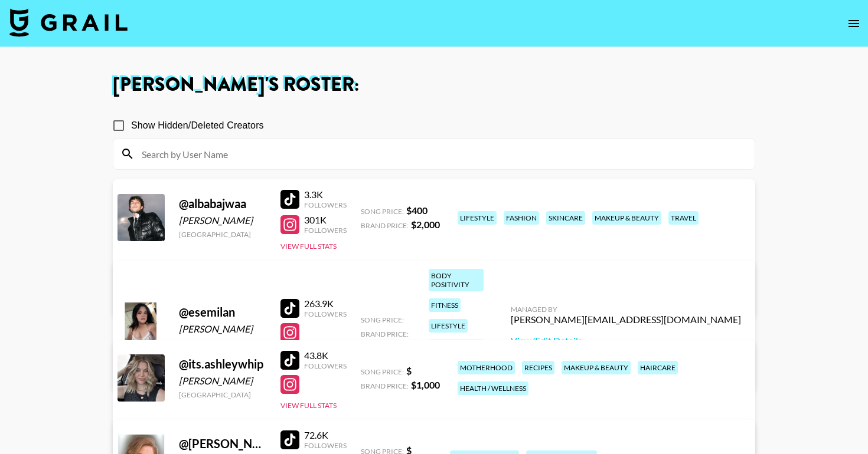 The image size is (868, 454). Describe the element at coordinates (854, 24) in the screenshot. I see `button: open drawer` at that location.